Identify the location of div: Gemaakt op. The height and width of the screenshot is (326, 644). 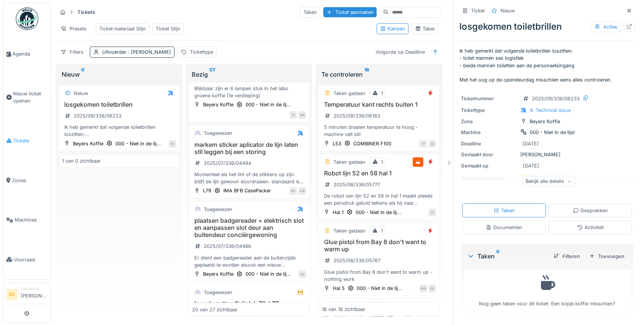
(489, 166).